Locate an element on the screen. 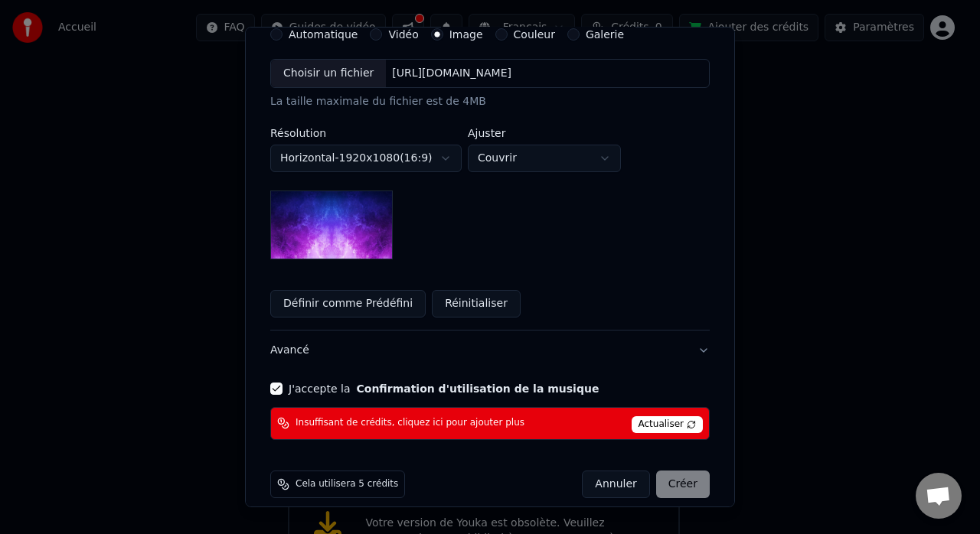 The image size is (980, 534). label: Ajuster is located at coordinates (544, 133).